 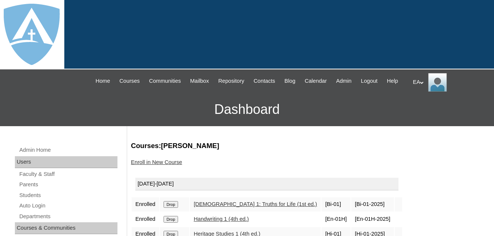 I want to click on a: Departments, so click(x=68, y=217).